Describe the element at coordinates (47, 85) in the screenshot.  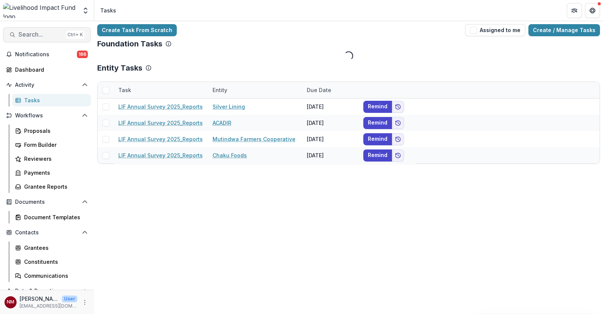
I see `button: Open Activity` at that location.